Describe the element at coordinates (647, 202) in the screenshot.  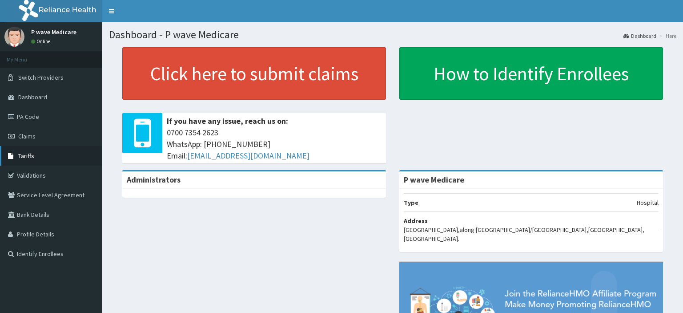
I see `p: Hospital` at that location.